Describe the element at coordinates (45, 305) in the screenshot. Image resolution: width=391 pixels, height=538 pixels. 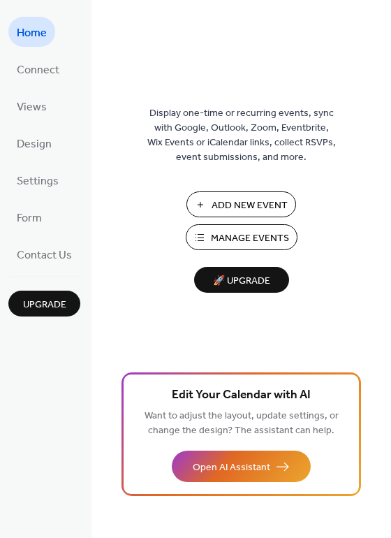
I see `span: Upgrade` at that location.